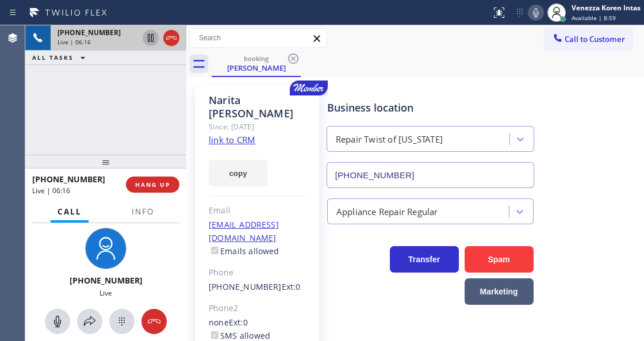 The width and height of the screenshot is (644, 341). Describe the element at coordinates (61, 57) in the screenshot. I see `button: ALL TASKS` at that location.